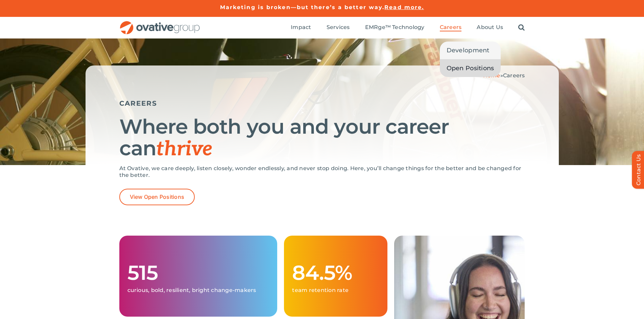 Image resolution: width=644 pixels, height=319 pixels. What do you see at coordinates (322, 172) in the screenshot?
I see `p: At Ovative, we care deeply, listen closely, wonder endlessly, and never stop doing. Here, you’ll ...` at bounding box center [322, 172].